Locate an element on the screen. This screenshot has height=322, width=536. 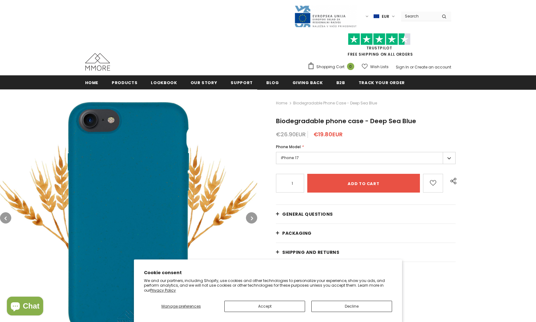
span: B2B is located at coordinates (341, 83).